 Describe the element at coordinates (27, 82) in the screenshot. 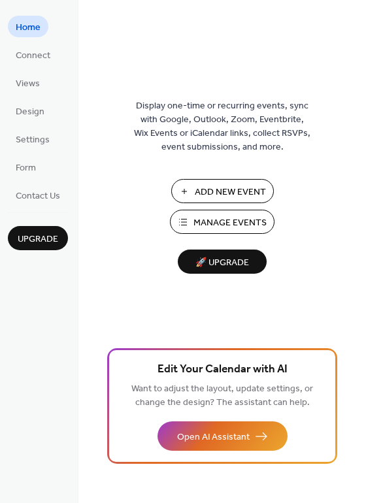

I see `a: Views` at that location.